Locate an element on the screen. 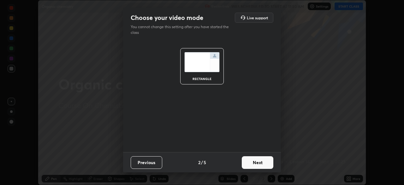 The image size is (404, 185). button: Previous is located at coordinates (146, 162).